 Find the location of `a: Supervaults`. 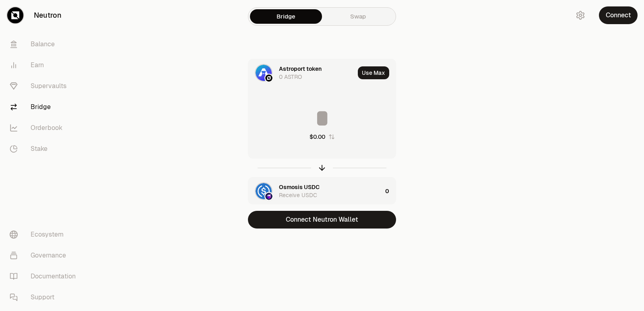

a: Supervaults is located at coordinates (45, 86).